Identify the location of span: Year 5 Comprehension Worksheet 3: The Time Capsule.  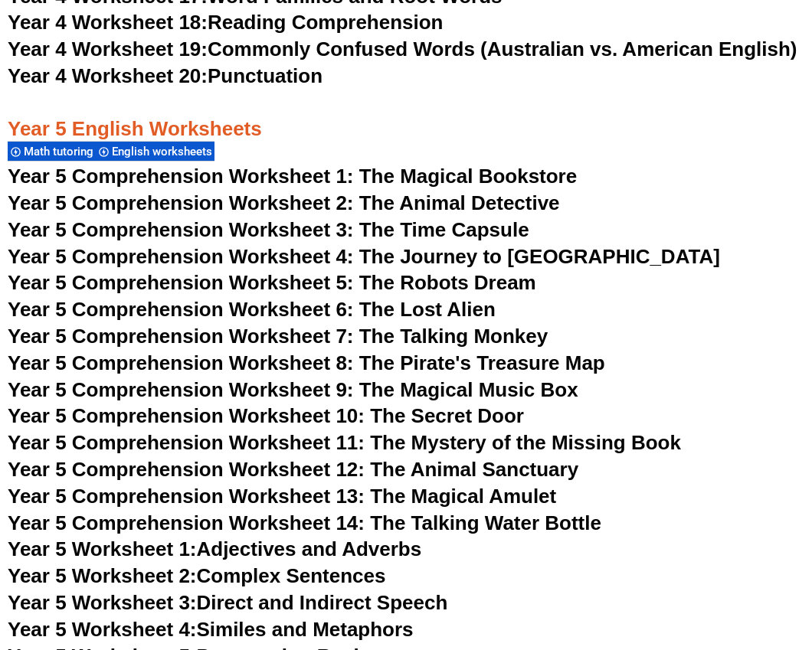
(268, 230).